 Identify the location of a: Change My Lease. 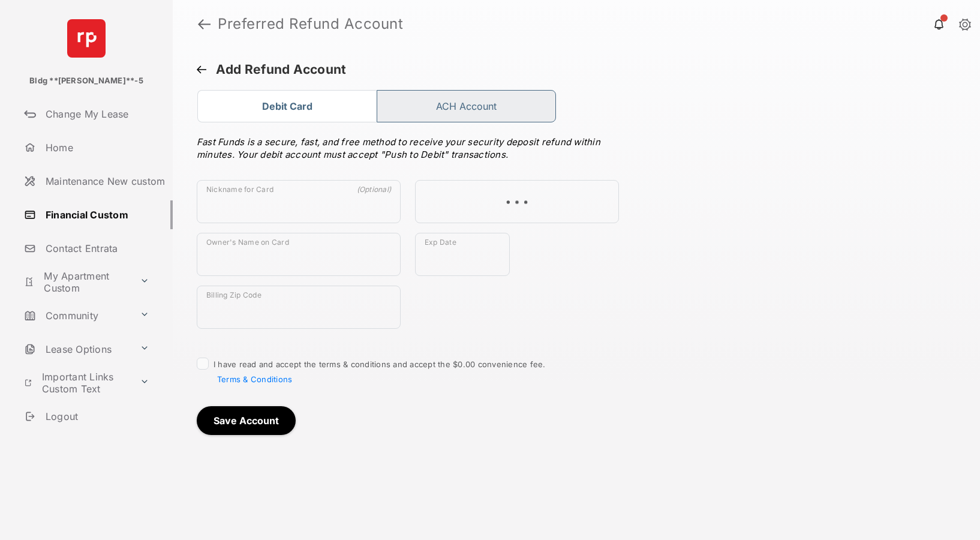
(96, 114).